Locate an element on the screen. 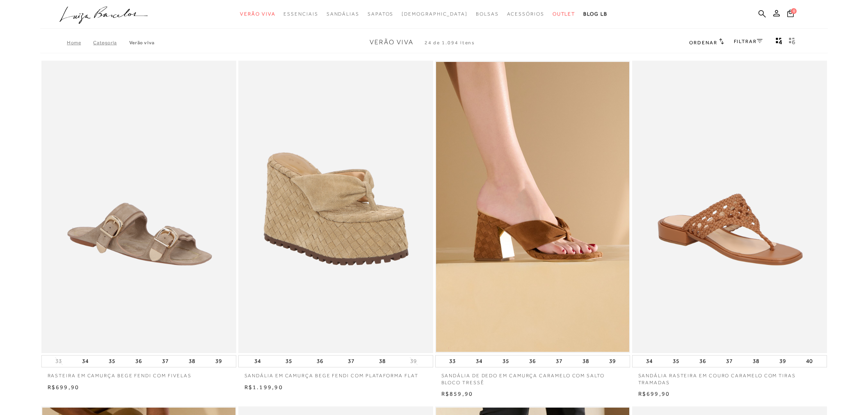 Image resolution: width=868 pixels, height=415 pixels. span: Ordenar is located at coordinates (704, 43).